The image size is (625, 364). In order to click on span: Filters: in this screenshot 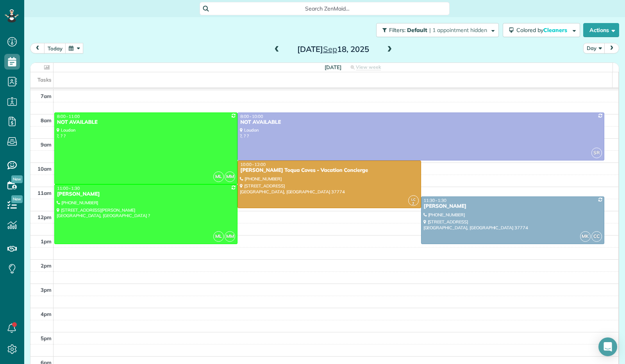, I will do `click(397, 30)`.